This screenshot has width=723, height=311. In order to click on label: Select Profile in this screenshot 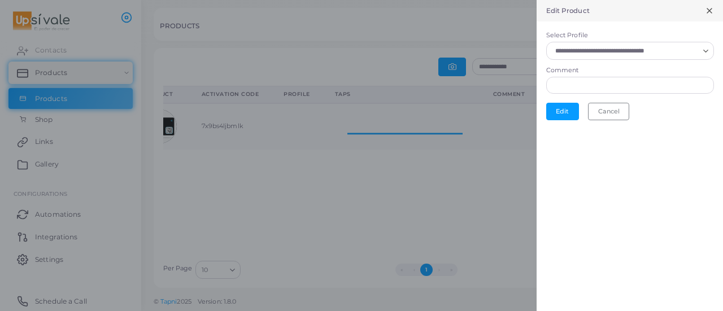, I will do `click(630, 36)`.